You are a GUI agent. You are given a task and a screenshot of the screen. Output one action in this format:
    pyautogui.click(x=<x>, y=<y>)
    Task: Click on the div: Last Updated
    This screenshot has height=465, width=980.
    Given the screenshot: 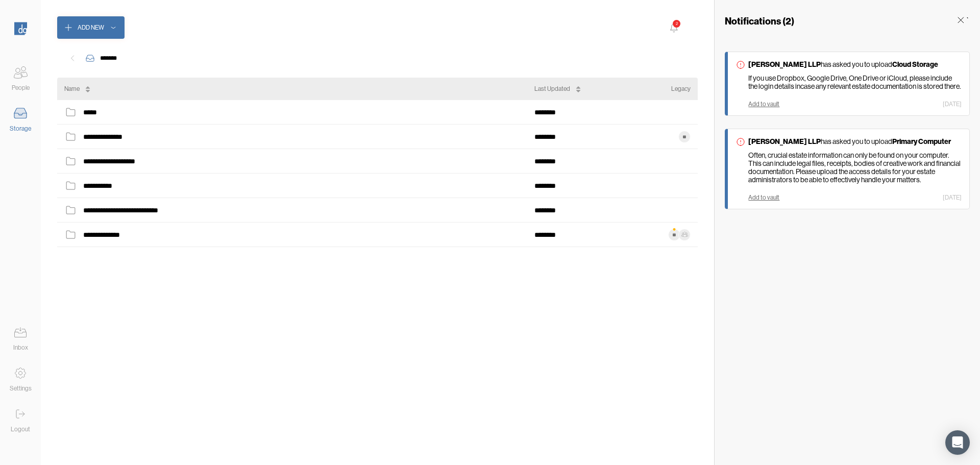 What is the action you would take?
    pyautogui.click(x=553, y=89)
    